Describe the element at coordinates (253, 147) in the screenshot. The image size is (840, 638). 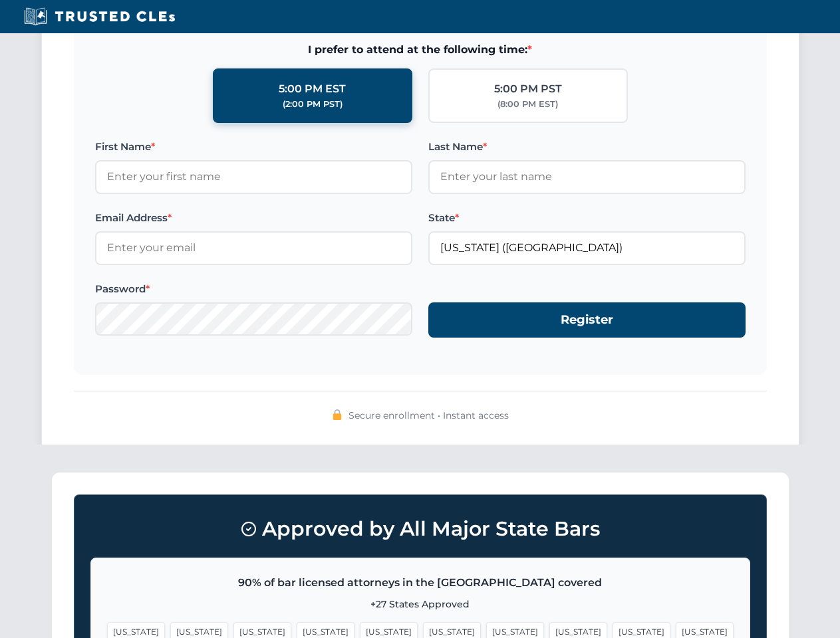
I see `label: First Name` at that location.